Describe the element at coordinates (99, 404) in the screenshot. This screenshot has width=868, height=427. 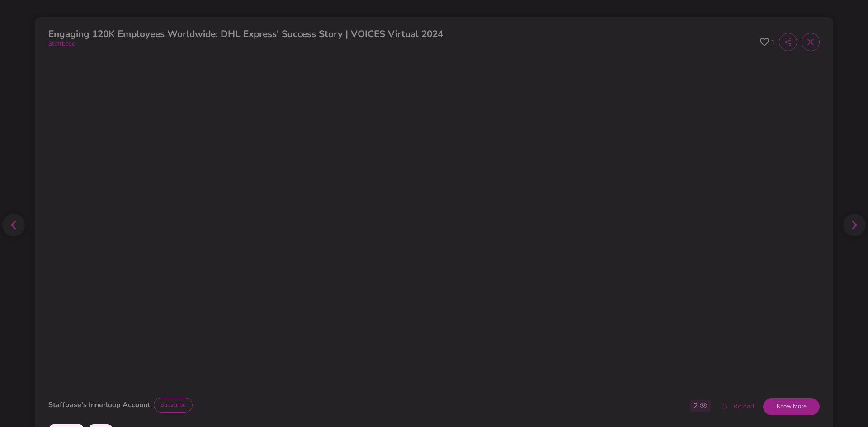
I see `strong: Staffbase's Innerloop Account` at that location.